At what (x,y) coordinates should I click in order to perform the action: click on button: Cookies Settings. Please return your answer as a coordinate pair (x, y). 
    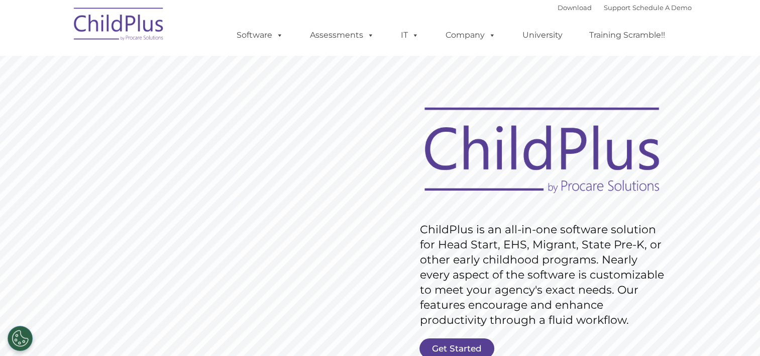
    Looking at the image, I should click on (20, 338).